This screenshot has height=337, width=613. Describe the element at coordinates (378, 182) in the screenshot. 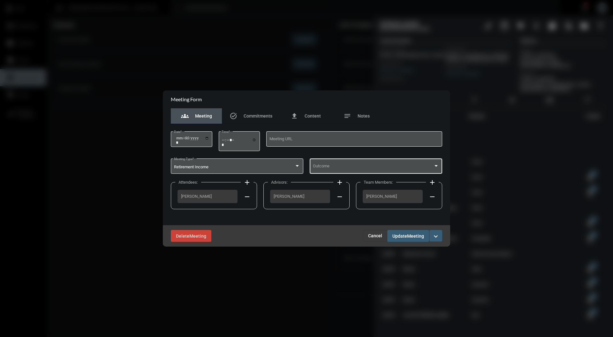

I see `label: Team Members:` at that location.